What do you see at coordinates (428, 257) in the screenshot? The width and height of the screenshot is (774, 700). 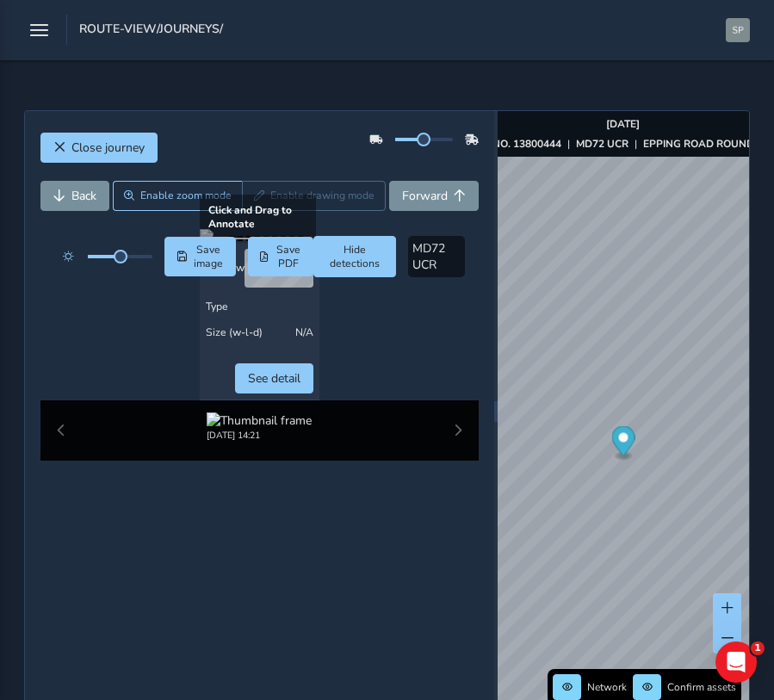 I see `span: MD72 UCR` at bounding box center [428, 257].